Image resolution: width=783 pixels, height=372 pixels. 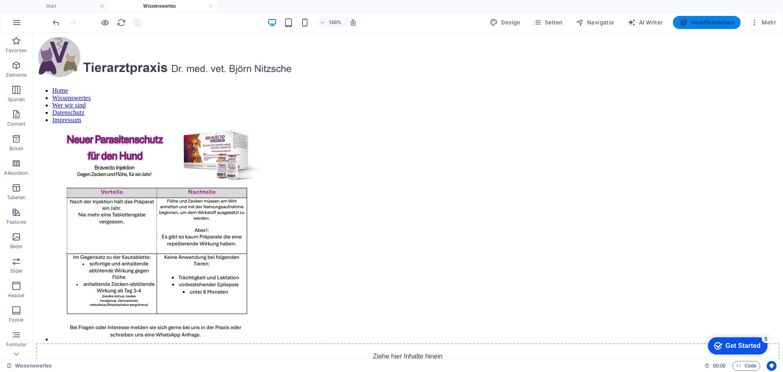 I want to click on div: 5, so click(x=64, y=6).